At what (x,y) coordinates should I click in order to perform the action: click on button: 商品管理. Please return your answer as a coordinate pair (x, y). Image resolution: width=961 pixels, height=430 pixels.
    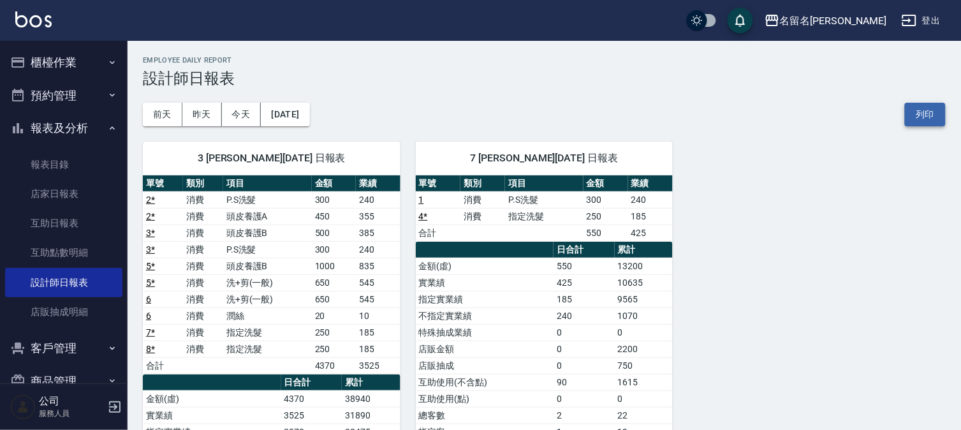
    Looking at the image, I should click on (64, 381).